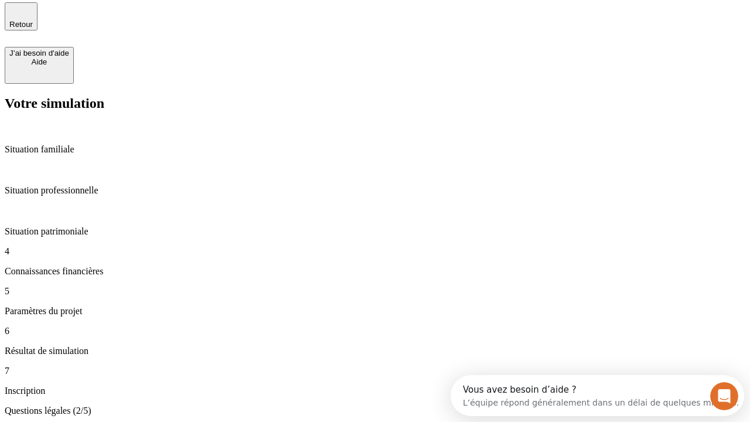 This screenshot has width=750, height=422. What do you see at coordinates (375, 149) in the screenshot?
I see `p: Situation familiale` at bounding box center [375, 149].